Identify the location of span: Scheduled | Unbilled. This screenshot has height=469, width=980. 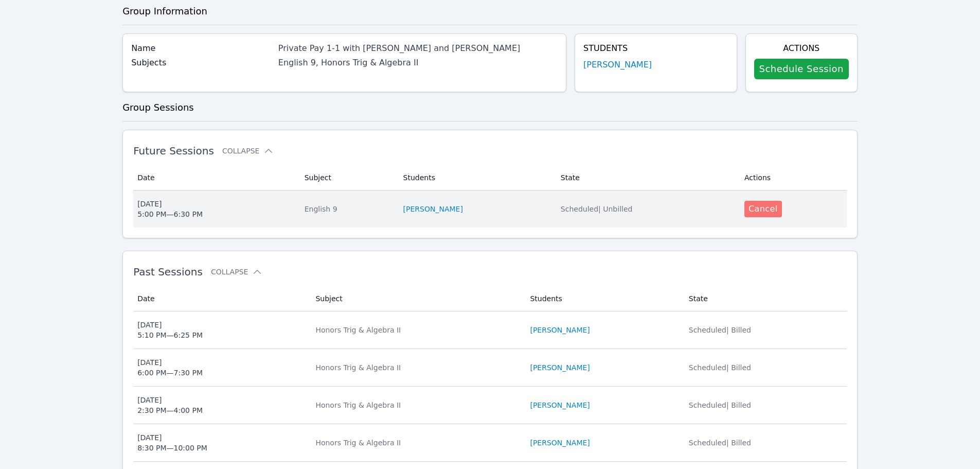
(597, 209).